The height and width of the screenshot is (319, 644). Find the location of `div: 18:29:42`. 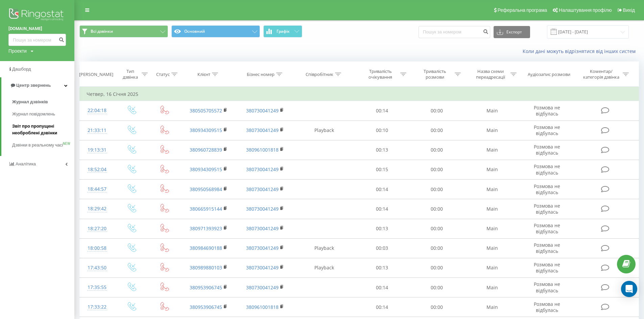

div: 18:29:42 is located at coordinates (97, 209).